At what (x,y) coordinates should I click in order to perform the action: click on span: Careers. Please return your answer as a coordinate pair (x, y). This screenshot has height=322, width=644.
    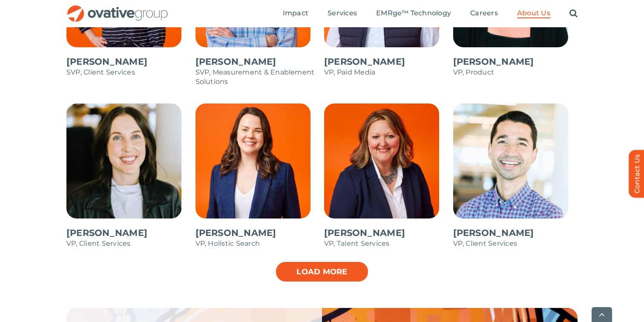
    Looking at the image, I should click on (484, 13).